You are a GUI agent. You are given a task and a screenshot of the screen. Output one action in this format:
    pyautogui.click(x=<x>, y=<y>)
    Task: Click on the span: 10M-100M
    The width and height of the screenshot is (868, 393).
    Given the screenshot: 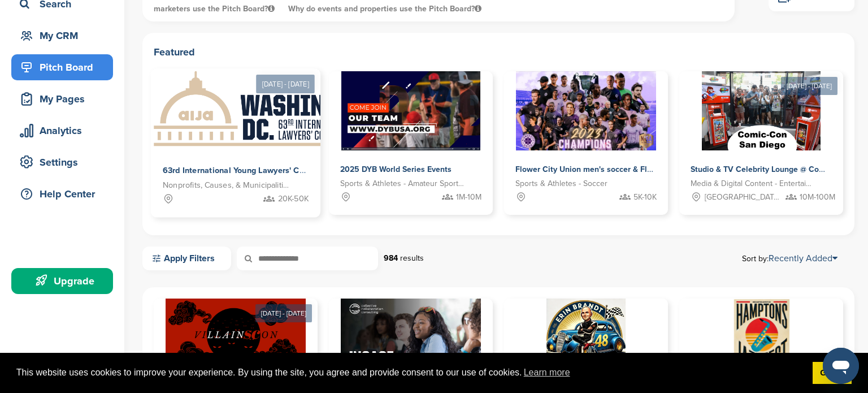 What is the action you would take?
    pyautogui.click(x=818, y=198)
    